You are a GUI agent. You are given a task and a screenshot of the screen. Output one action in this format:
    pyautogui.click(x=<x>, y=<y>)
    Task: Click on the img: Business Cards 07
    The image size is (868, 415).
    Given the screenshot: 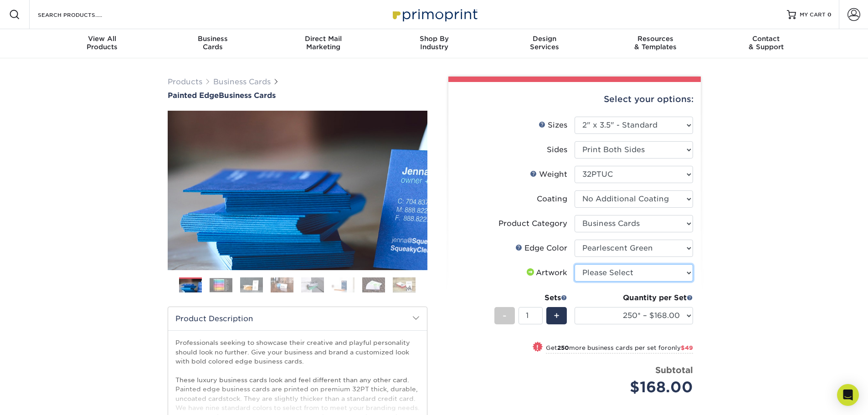 What is the action you would take?
    pyautogui.click(x=374, y=285)
    